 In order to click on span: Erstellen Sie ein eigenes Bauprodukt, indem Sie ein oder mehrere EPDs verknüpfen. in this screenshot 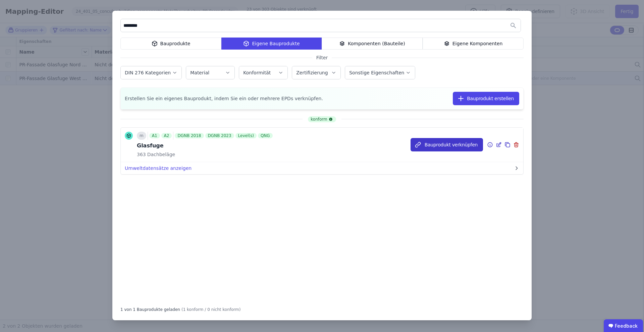, I will do `click(224, 98)`.